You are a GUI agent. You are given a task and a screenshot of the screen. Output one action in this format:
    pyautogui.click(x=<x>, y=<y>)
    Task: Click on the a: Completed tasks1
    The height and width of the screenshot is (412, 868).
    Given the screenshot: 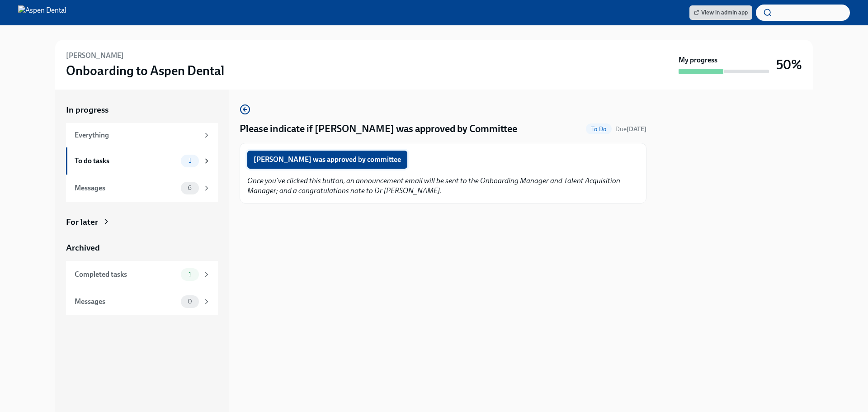 What is the action you would take?
    pyautogui.click(x=142, y=275)
    